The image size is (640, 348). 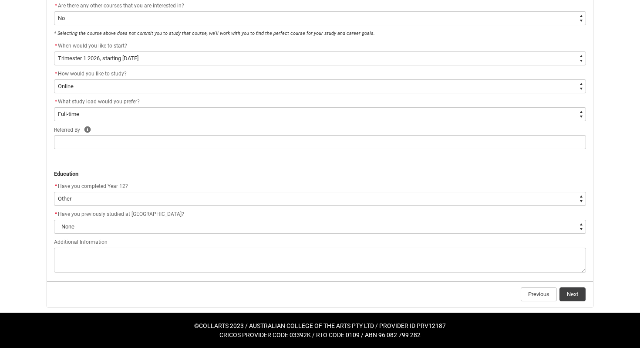 I want to click on span: Have you completed Year 12?, so click(x=93, y=186).